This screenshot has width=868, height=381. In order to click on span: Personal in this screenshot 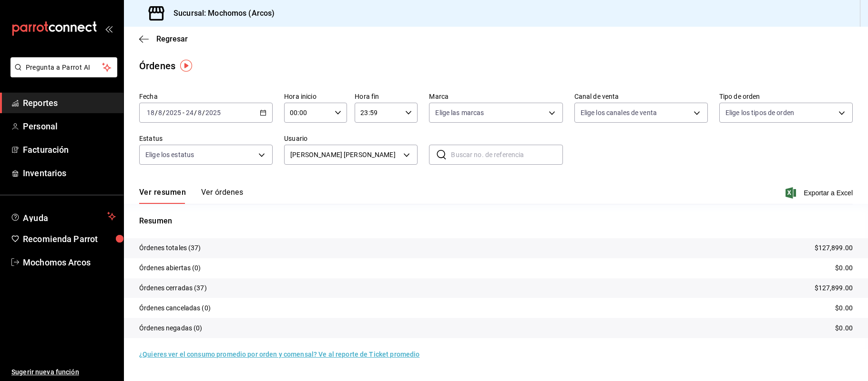, I will do `click(69, 126)`.